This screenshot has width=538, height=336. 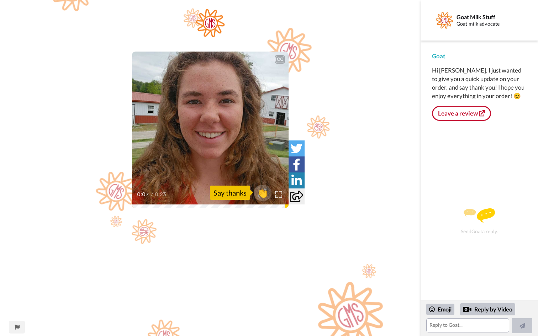 What do you see at coordinates (491, 24) in the screenshot?
I see `div: Goat milk advocate` at bounding box center [491, 24].